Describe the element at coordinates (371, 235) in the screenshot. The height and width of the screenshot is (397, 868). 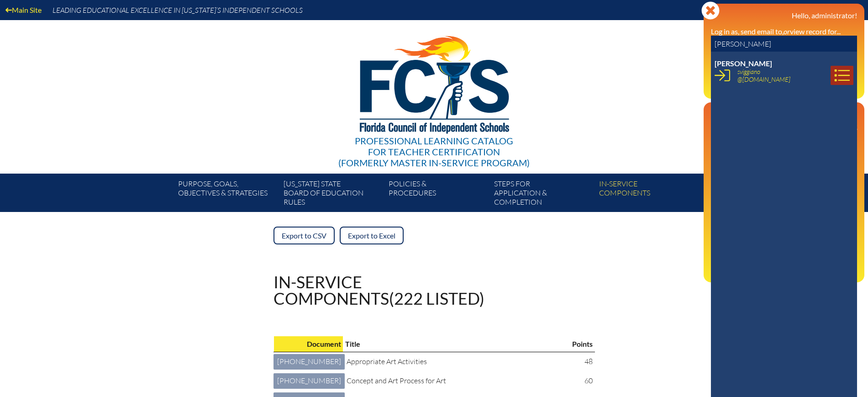
I see `a: Export to Excel` at that location.